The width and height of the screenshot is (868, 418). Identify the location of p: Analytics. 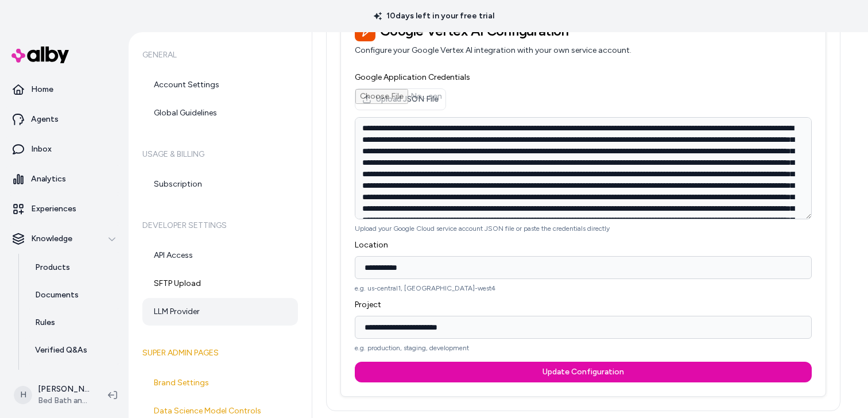
(48, 179).